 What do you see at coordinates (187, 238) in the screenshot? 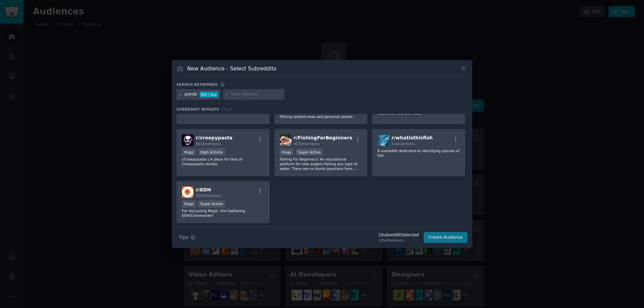
I see `button: Tips` at bounding box center [187, 238].